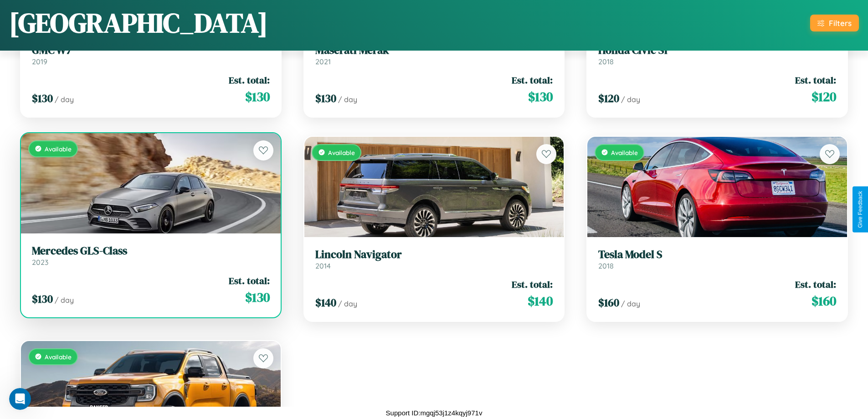  I want to click on h3: Mercedes GLS-Class, so click(151, 250).